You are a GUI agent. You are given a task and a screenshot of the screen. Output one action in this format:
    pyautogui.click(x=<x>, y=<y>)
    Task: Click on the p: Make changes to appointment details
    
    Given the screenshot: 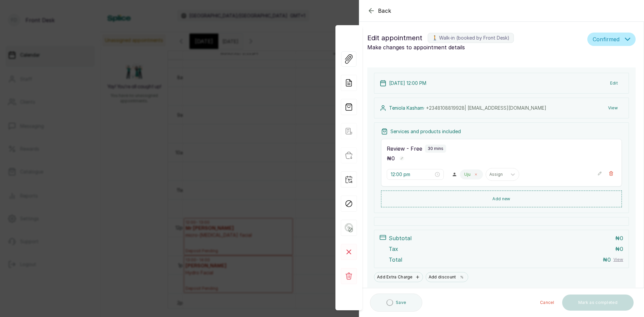 What is the action you would take?
    pyautogui.click(x=476, y=48)
    